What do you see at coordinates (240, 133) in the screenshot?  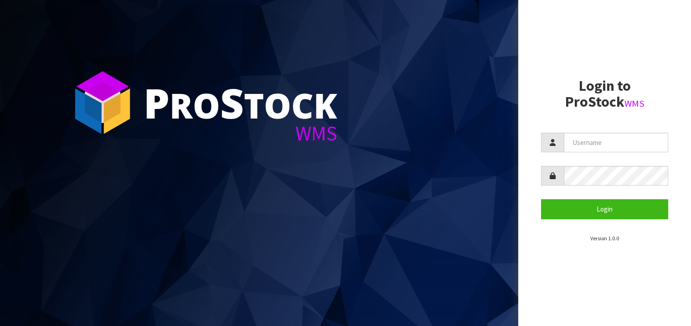 I see `div: WMS` at bounding box center [240, 133].